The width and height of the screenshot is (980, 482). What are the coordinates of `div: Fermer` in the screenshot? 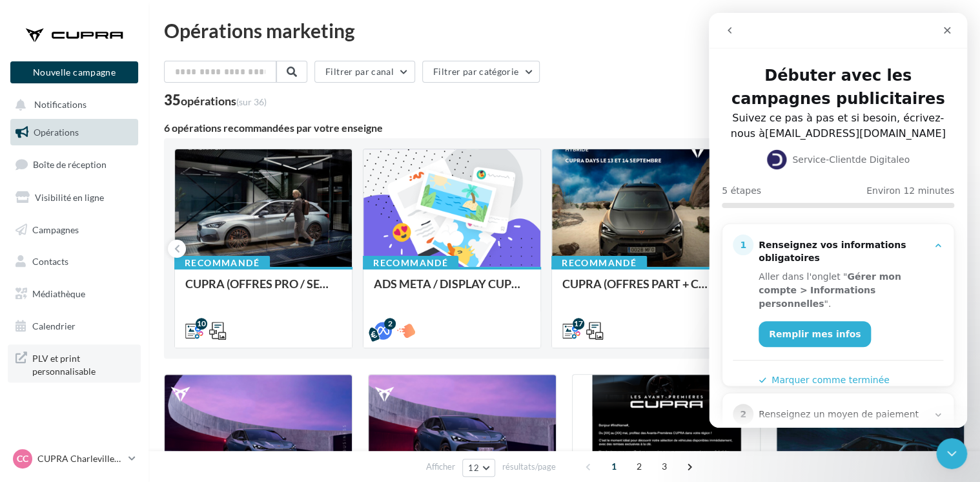 It's located at (238, 18).